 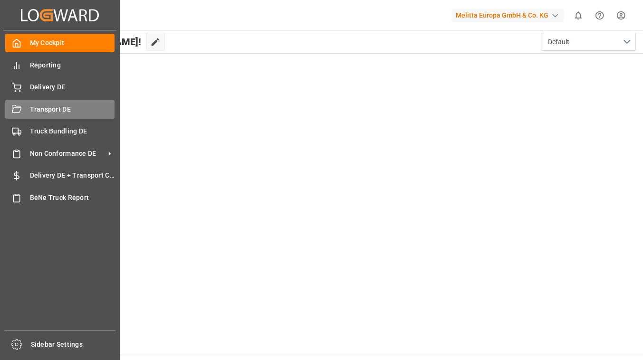 I want to click on a: Truck Bundling DE, so click(x=60, y=131).